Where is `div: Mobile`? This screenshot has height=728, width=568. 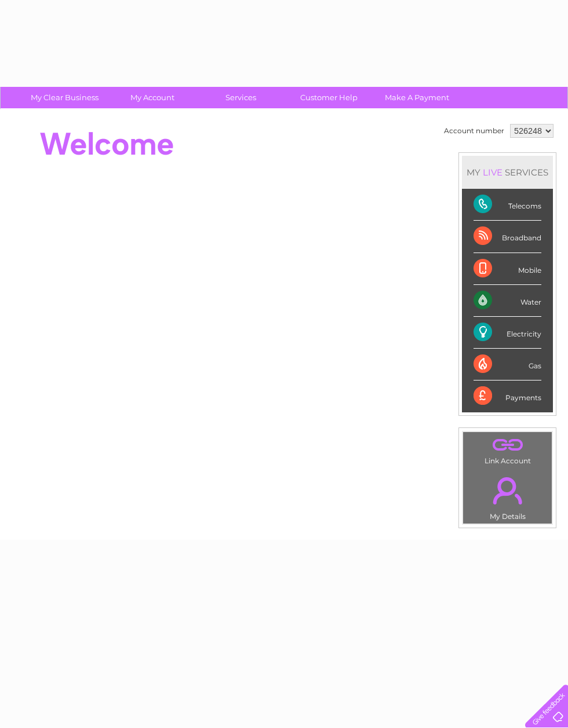
div: Mobile is located at coordinates (507, 268).